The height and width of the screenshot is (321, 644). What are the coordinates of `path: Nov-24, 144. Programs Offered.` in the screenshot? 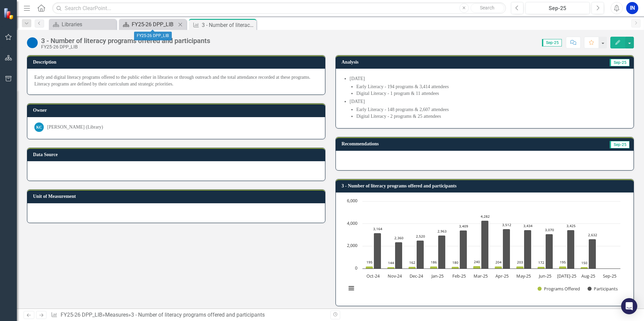 It's located at (391, 268).